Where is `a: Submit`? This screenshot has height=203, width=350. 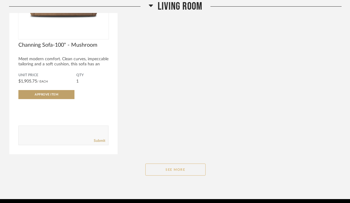 a: Submit is located at coordinates (99, 141).